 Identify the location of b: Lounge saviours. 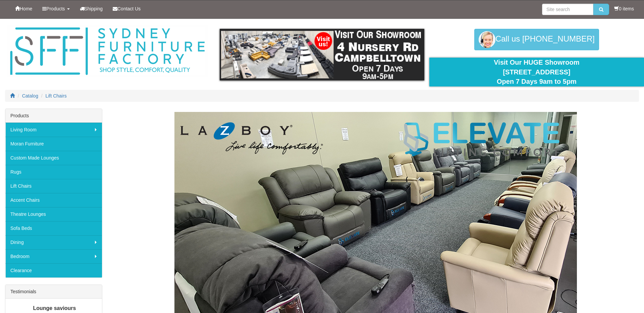
(54, 308).